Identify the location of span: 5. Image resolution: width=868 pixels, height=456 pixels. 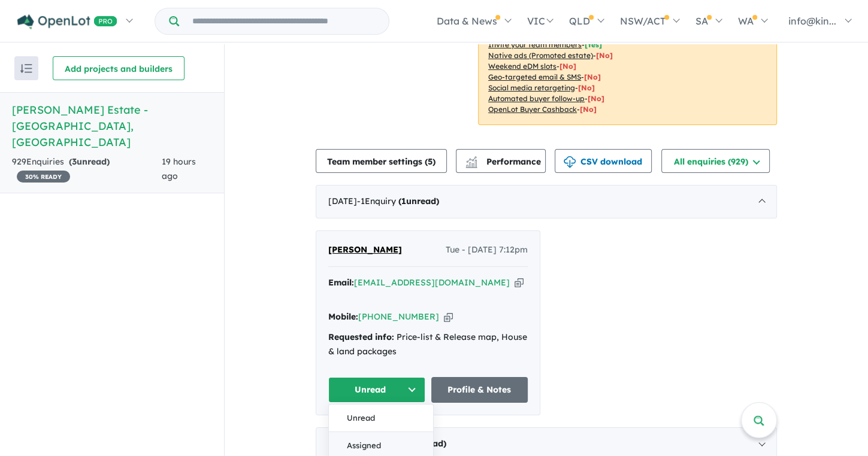
(430, 162).